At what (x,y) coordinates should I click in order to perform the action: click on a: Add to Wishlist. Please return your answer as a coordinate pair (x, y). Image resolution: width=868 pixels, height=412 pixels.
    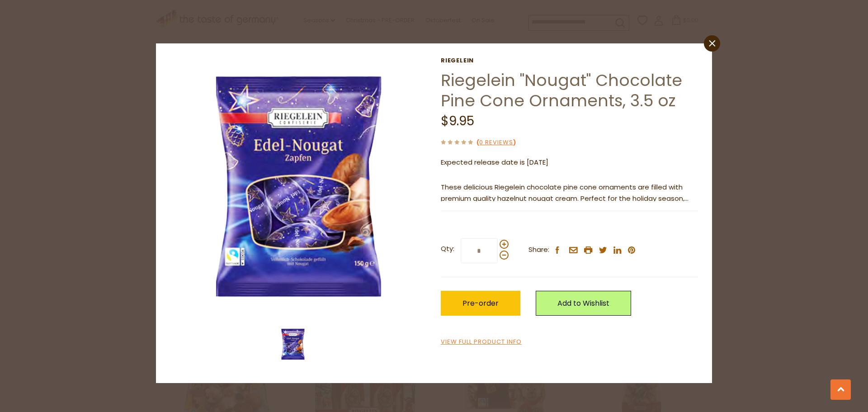
    Looking at the image, I should click on (583, 303).